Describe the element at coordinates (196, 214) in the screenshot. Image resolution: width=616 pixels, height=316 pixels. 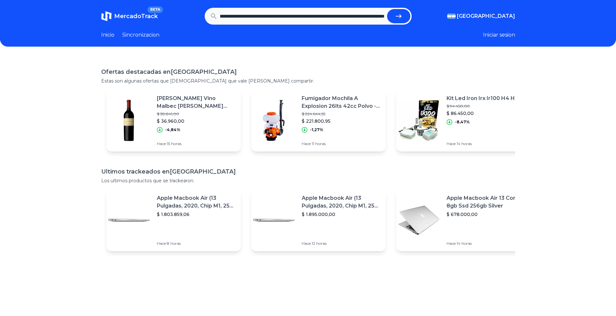
I see `p: $ 1.803.859,06` at that location.